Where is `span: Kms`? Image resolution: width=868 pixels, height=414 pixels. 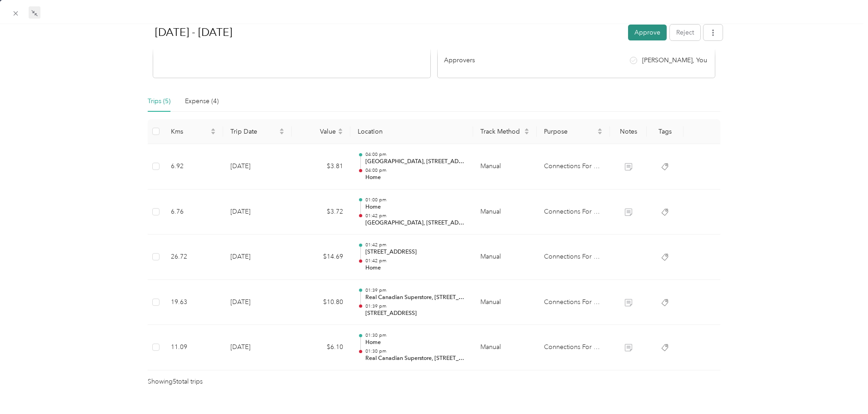 span: Kms is located at coordinates (189, 131).